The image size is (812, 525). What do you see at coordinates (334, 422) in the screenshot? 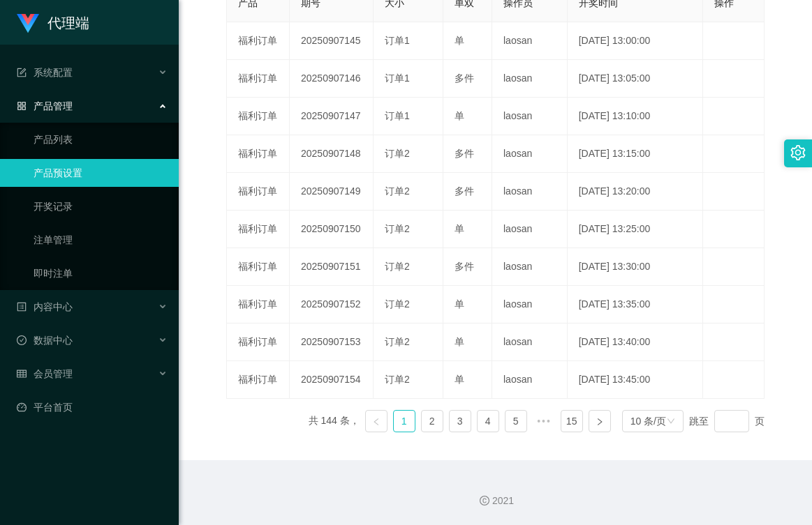
I see `li: 共 144 条，` at bounding box center [334, 422].